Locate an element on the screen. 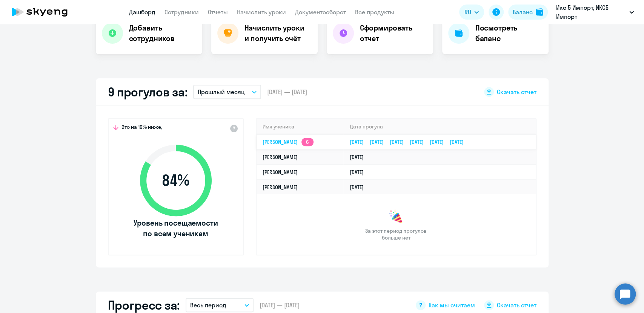 Image resolution: width=644 pixels, height=313 pixels. h2: Прогресс за: is located at coordinates (144, 305).